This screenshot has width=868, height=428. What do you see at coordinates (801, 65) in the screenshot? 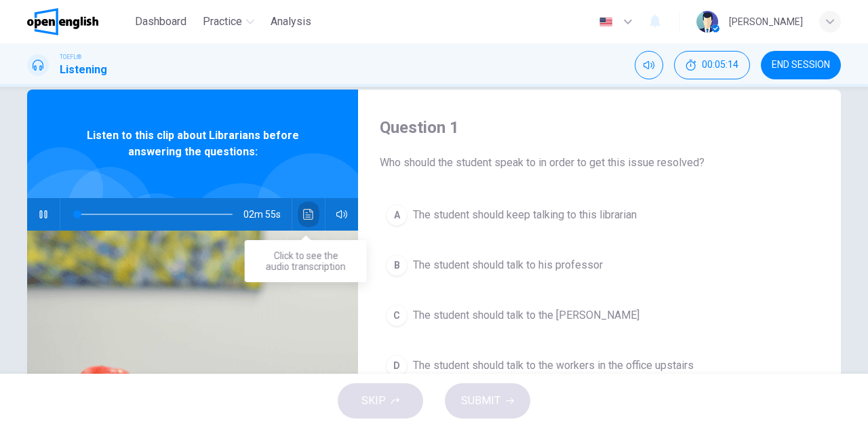
I see `button: END SESSION` at bounding box center [801, 65].